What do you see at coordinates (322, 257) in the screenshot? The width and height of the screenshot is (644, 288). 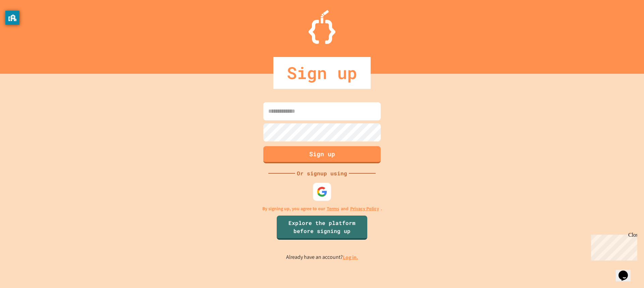 I see `p: Already have an account?` at bounding box center [322, 257].